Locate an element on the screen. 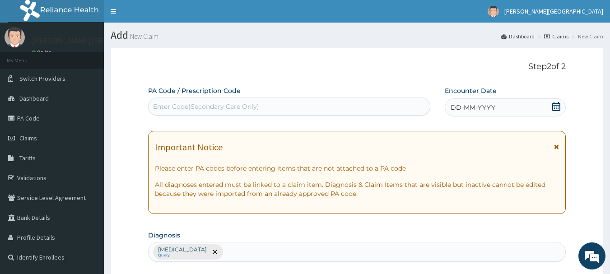  a: Claims is located at coordinates (556, 36).